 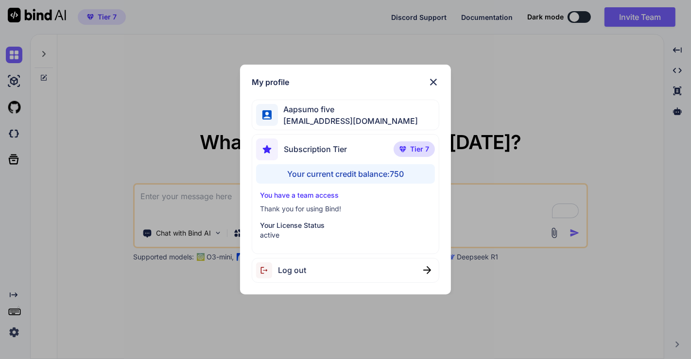 What do you see at coordinates (346, 235) in the screenshot?
I see `p: active` at bounding box center [346, 235].